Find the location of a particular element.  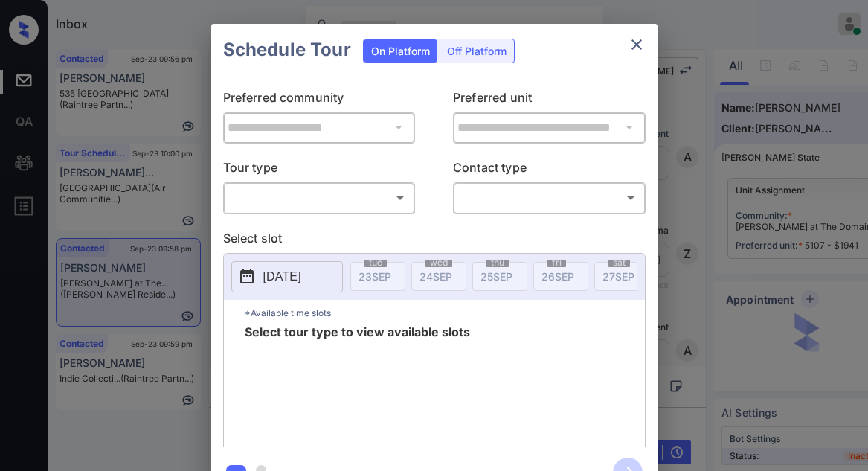

div: Off Platform is located at coordinates (476, 50).